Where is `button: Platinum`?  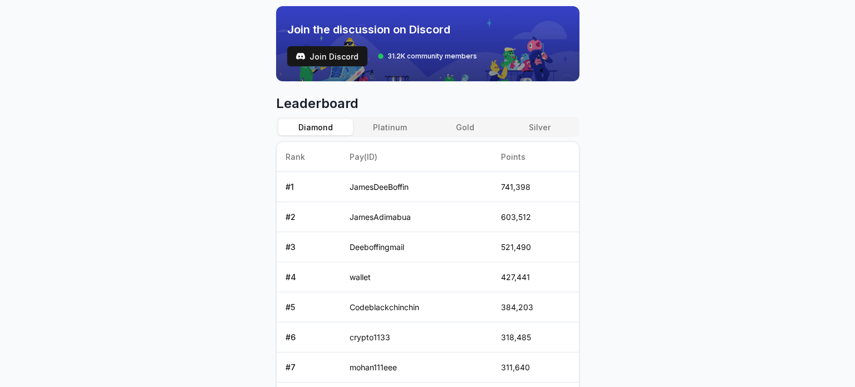 button: Platinum is located at coordinates (390, 127).